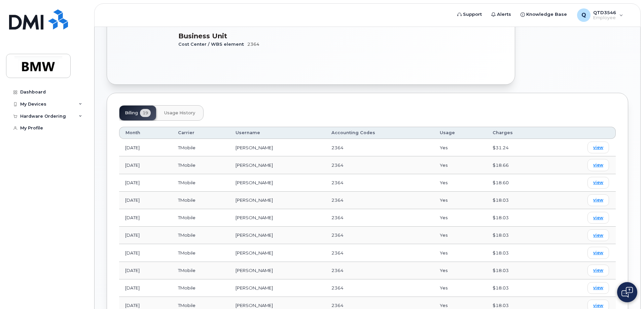  Describe the element at coordinates (605, 13) in the screenshot. I see `span: QTD3546` at that location.